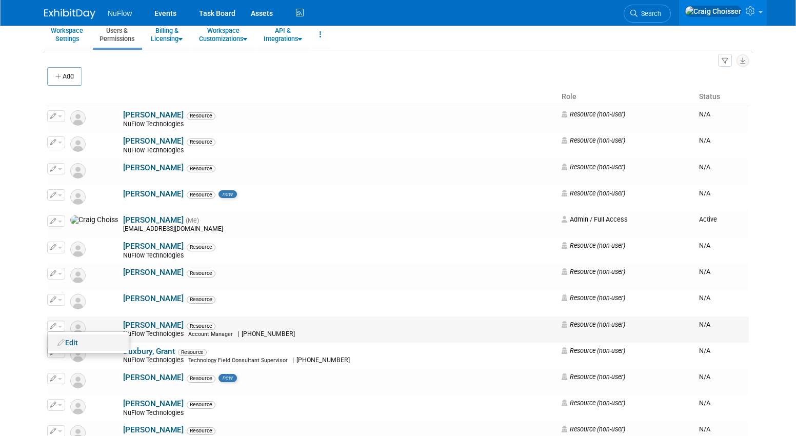  Describe the element at coordinates (167, 34) in the screenshot. I see `a: Billing &Licensing` at that location.